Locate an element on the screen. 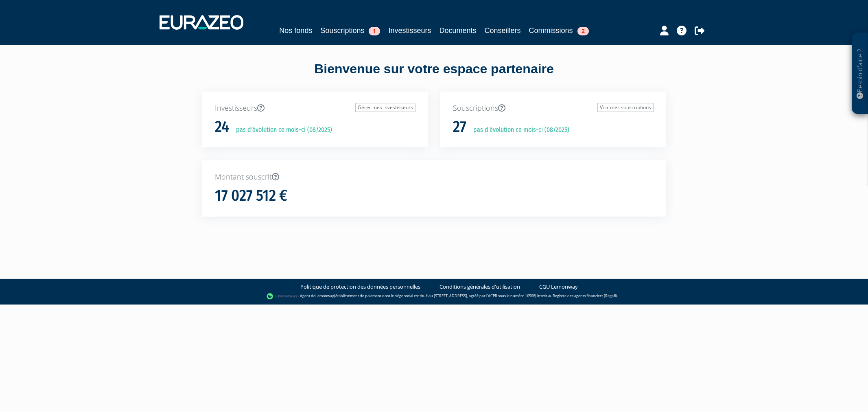 This screenshot has height=412, width=868. a: Voir mes souscriptions is located at coordinates (626, 108).